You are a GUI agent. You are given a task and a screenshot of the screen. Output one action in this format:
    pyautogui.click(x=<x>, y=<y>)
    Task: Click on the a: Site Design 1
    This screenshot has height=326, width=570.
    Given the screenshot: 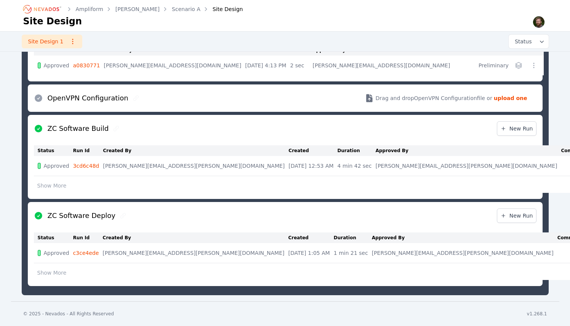 What is the action you would take?
    pyautogui.click(x=52, y=41)
    